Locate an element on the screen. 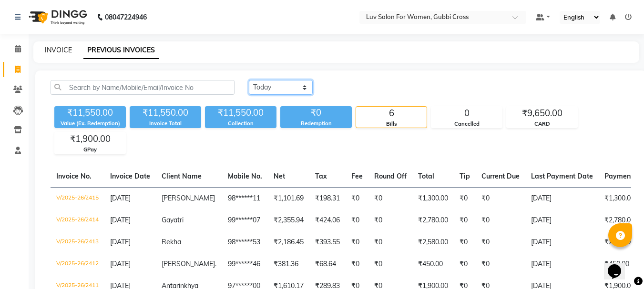 The width and height of the screenshot is (644, 289). td: ₹68.64 is located at coordinates (328, 264).